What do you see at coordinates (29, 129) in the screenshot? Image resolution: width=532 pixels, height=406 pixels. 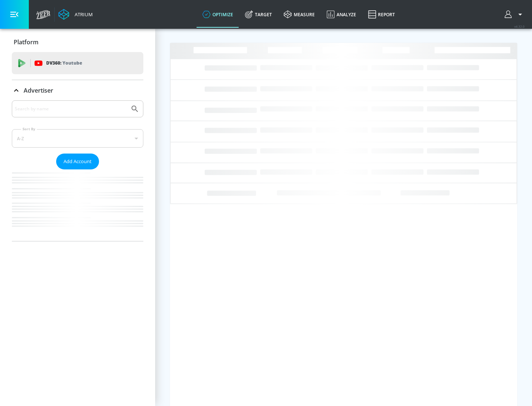 I see `label: Sort By` at bounding box center [29, 129].